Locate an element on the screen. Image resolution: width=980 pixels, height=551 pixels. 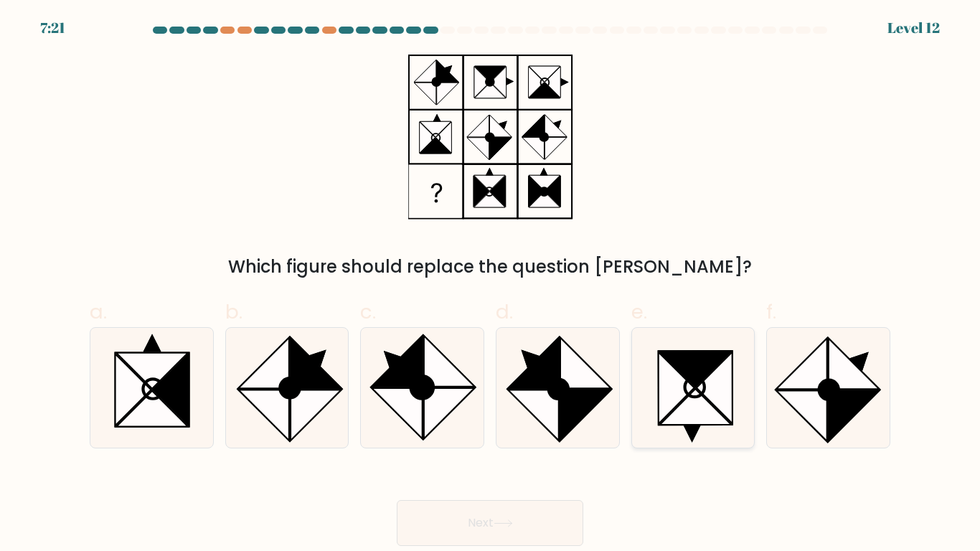
div: Level 12 is located at coordinates (914, 28).